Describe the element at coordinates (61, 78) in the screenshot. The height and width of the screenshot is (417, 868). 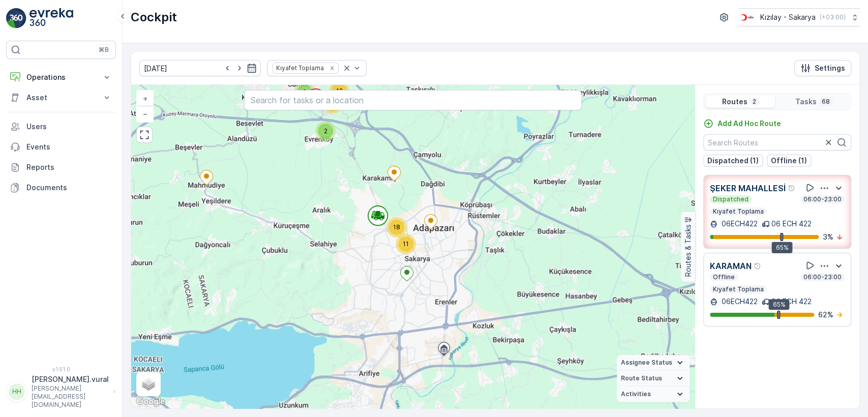
I see `p: Operations` at that location.